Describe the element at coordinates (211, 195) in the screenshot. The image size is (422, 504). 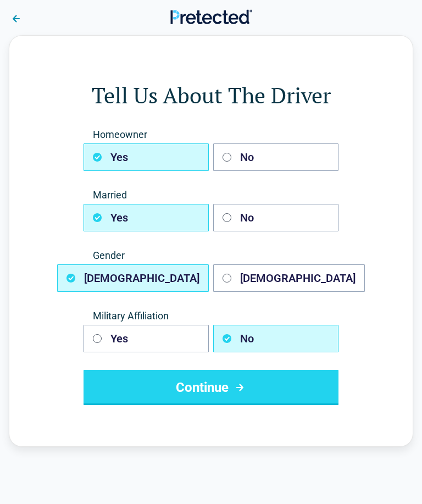
I see `span: Married` at that location.